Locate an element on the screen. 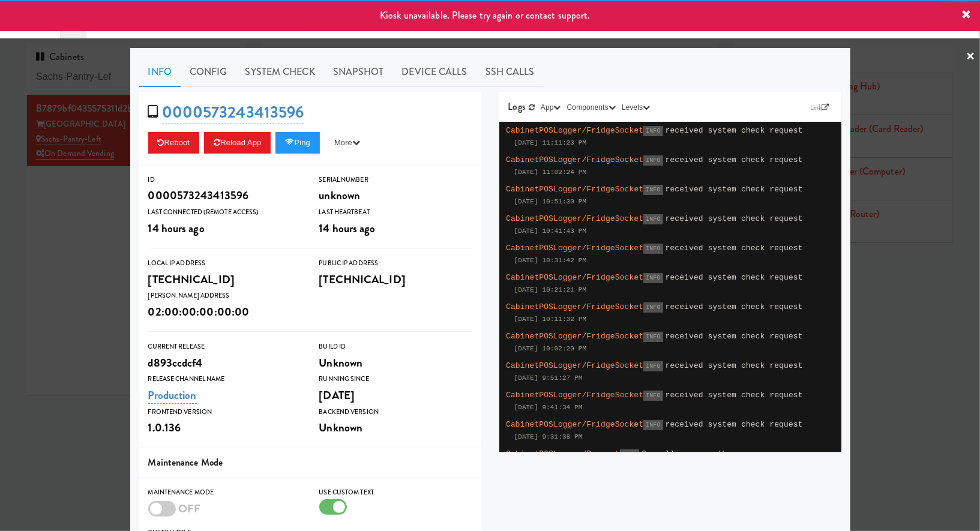 The height and width of the screenshot is (531, 980). button: Levels is located at coordinates (635, 107).